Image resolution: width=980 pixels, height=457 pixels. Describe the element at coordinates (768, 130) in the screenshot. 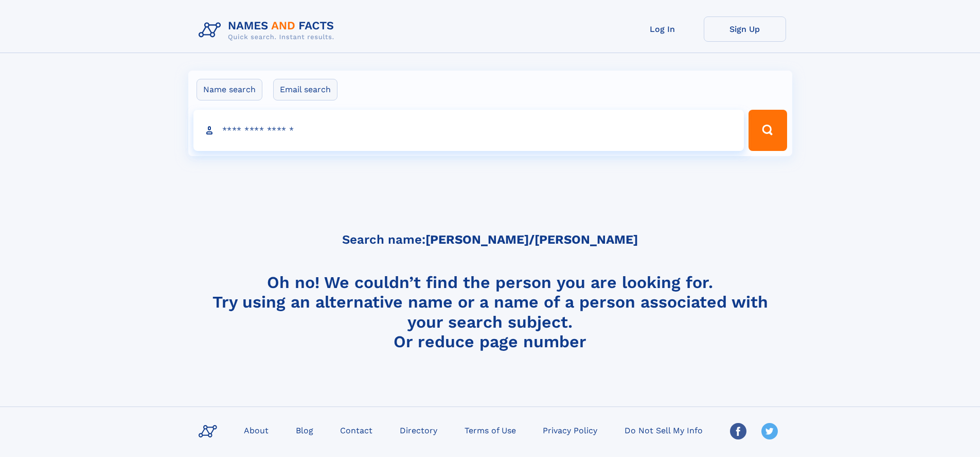

I see `button: Search Button` at that location.